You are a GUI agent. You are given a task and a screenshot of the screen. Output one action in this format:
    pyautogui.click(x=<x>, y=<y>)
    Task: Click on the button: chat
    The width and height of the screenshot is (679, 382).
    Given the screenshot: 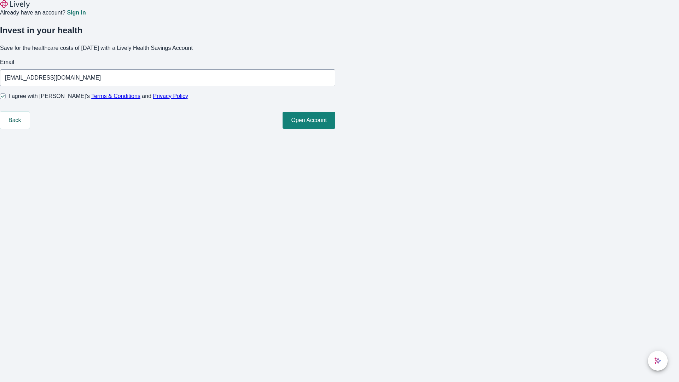 What is the action you would take?
    pyautogui.click(x=658, y=361)
    